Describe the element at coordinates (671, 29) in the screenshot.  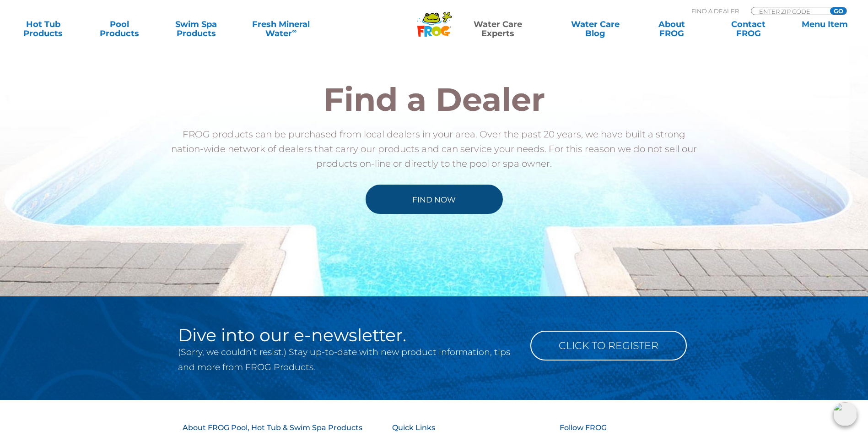
I see `a: AboutFROG` at that location.